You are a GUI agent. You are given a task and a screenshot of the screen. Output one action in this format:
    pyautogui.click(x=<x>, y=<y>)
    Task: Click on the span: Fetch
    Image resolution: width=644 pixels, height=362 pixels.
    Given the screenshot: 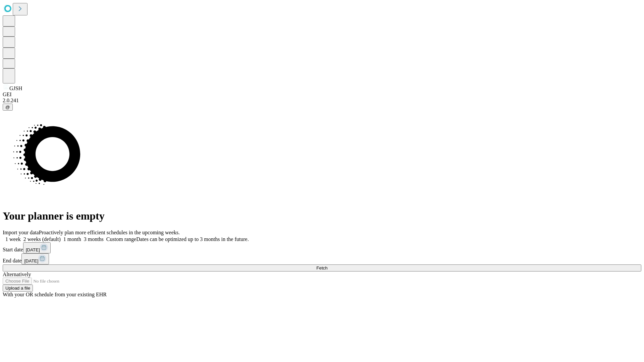 What is the action you would take?
    pyautogui.click(x=322, y=268)
    